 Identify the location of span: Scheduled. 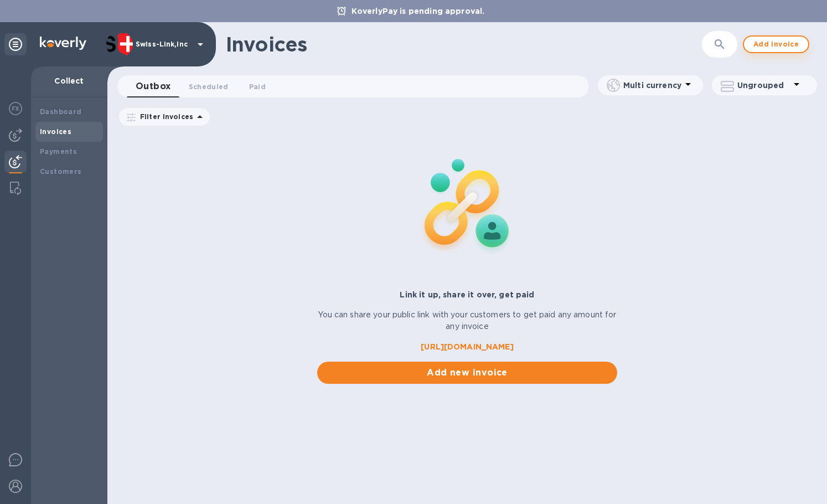
(209, 86).